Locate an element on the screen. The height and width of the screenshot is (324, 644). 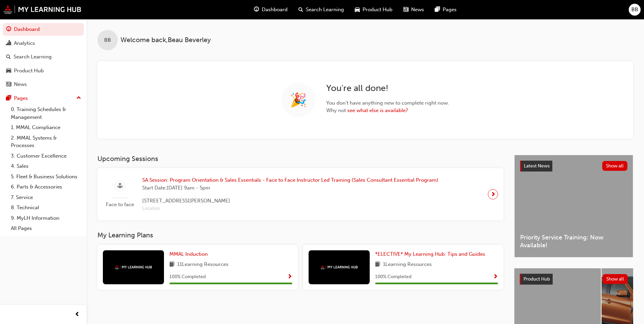
a: 6. Parts & Accessories is located at coordinates (46, 187).